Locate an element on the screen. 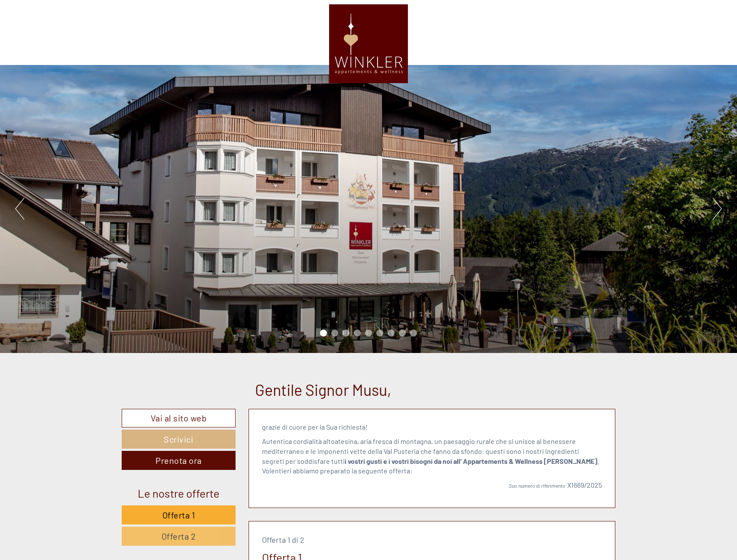 This screenshot has width=737, height=560. p: X1669/2025 is located at coordinates (432, 485).